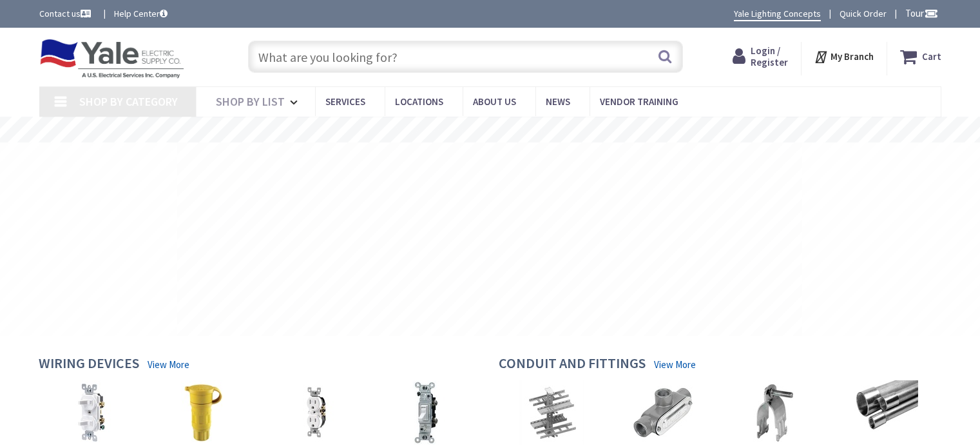  I want to click on a: Contact us, so click(67, 14).